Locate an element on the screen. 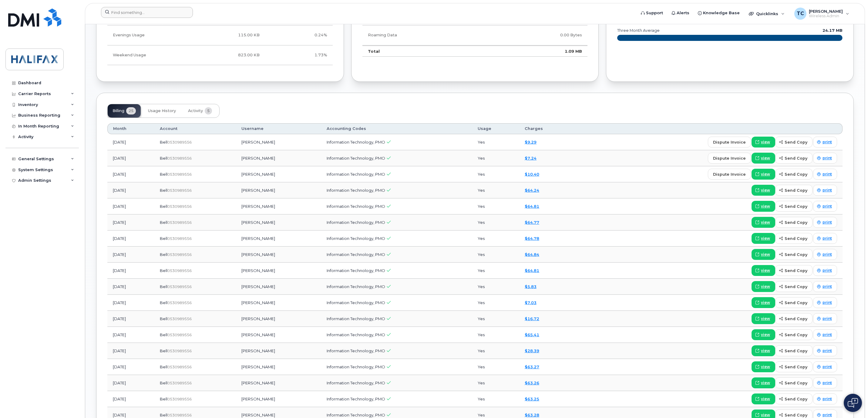 Image resolution: width=868 pixels, height=418 pixels. a: $7.24 is located at coordinates (530, 158).